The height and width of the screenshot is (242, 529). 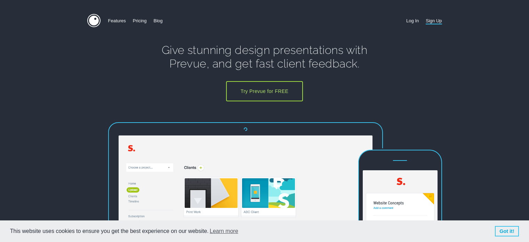 What do you see at coordinates (211, 193) in the screenshot?
I see `img: Print` at bounding box center [211, 193].